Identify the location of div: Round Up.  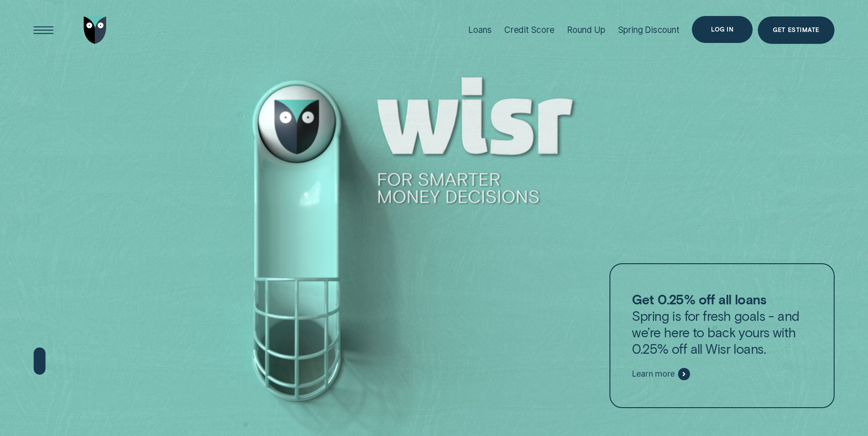
(586, 30).